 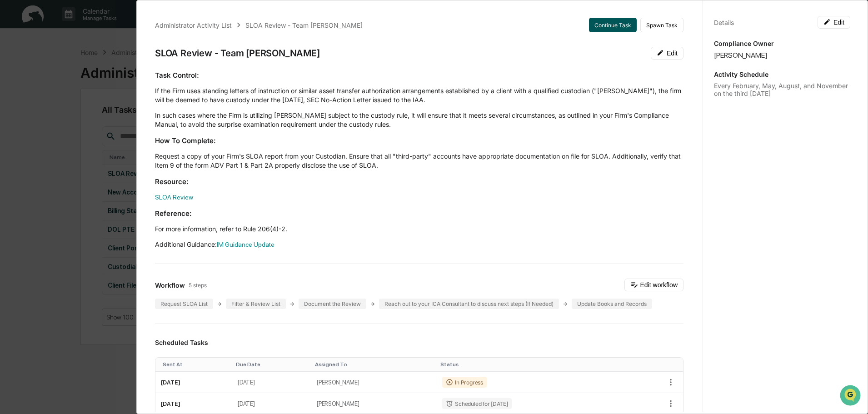 I want to click on div: Request SLOA List, so click(x=184, y=303).